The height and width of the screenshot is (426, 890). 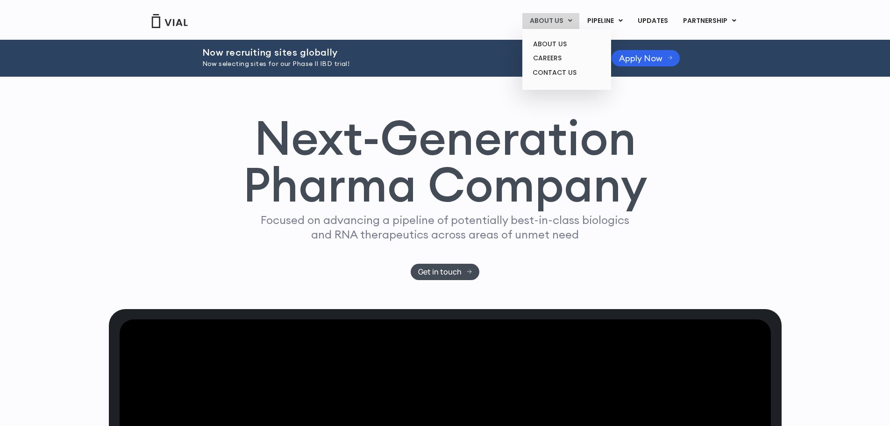 What do you see at coordinates (170, 21) in the screenshot?
I see `img: Vial Logo` at bounding box center [170, 21].